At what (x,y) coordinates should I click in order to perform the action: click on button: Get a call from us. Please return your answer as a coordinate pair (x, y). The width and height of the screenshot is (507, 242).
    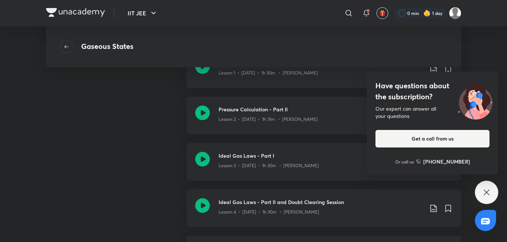
    Looking at the image, I should click on (433, 139).